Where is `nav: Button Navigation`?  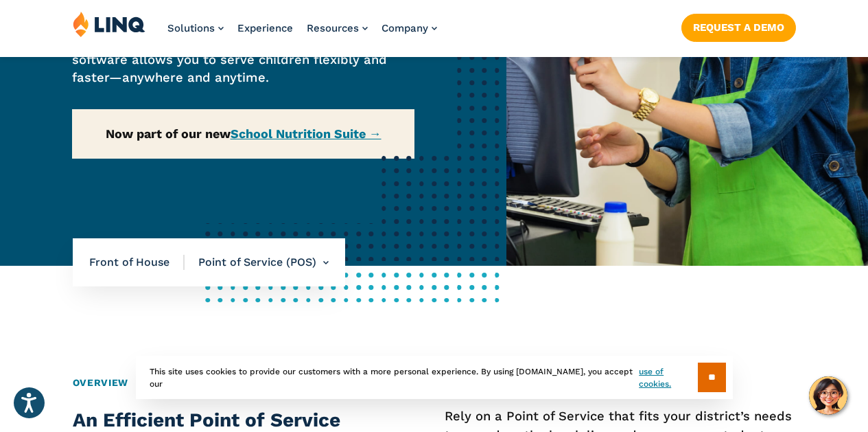
nav: Button Navigation is located at coordinates (738, 26).